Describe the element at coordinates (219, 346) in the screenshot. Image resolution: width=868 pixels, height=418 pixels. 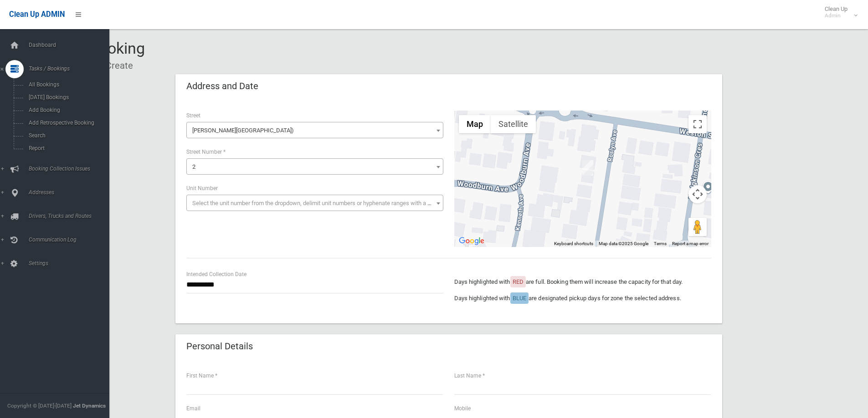
I see `header: Personal Details` at that location.